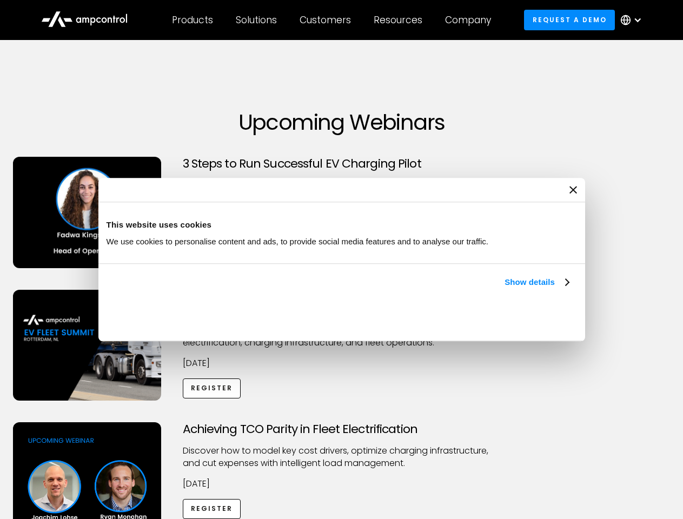 The width and height of the screenshot is (683, 519). I want to click on div: Solutions, so click(256, 20).